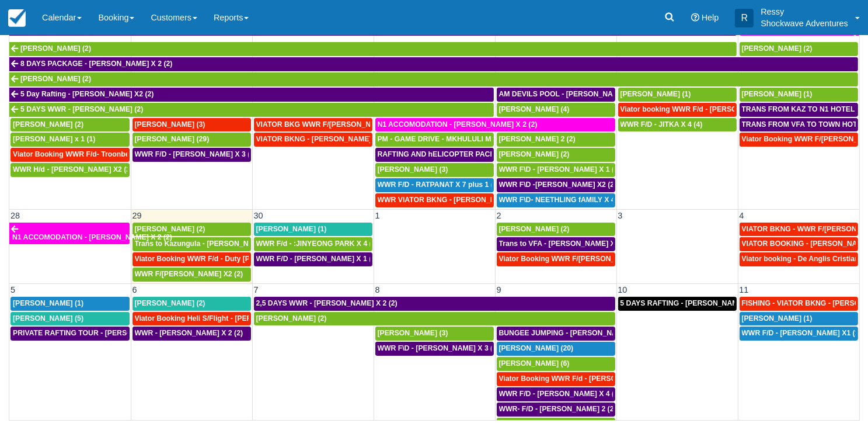 Image resolution: width=868 pixels, height=423 pixels. What do you see at coordinates (435, 185) in the screenshot?
I see `a: WWR F/D - RATPANAT X 7 plus 1 (8)` at bounding box center [435, 185].